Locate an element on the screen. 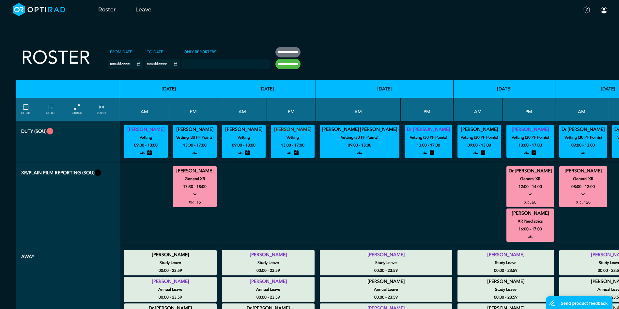 The width and height of the screenshot is (619, 309). small: 17:30 - 18:00 is located at coordinates (195, 187).